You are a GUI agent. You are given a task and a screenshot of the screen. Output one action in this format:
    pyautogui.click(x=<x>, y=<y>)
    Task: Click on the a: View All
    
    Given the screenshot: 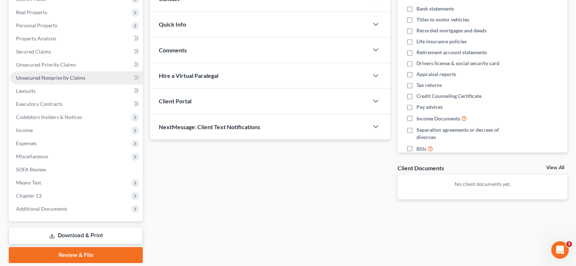 What is the action you would take?
    pyautogui.click(x=555, y=168)
    